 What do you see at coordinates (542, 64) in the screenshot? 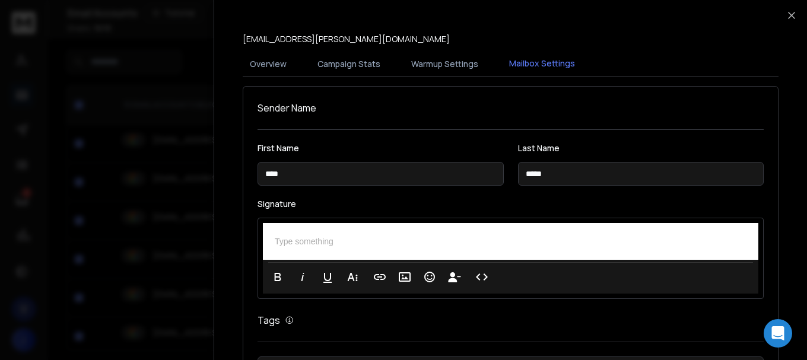
I see `button: Mailbox Settings` at bounding box center [542, 64].